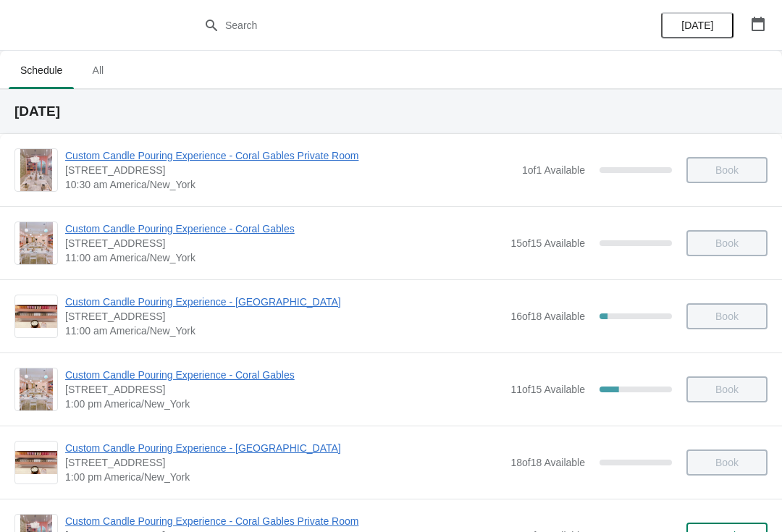 This screenshot has width=782, height=532. Describe the element at coordinates (547, 462) in the screenshot. I see `span: 18 of 18 Available` at that location.